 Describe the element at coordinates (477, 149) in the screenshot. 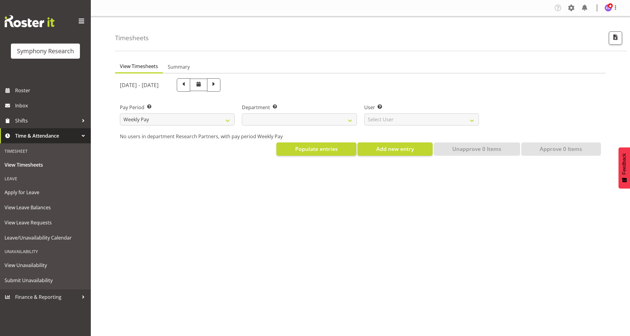

I see `button: Unapprove 0 Items` at that location.